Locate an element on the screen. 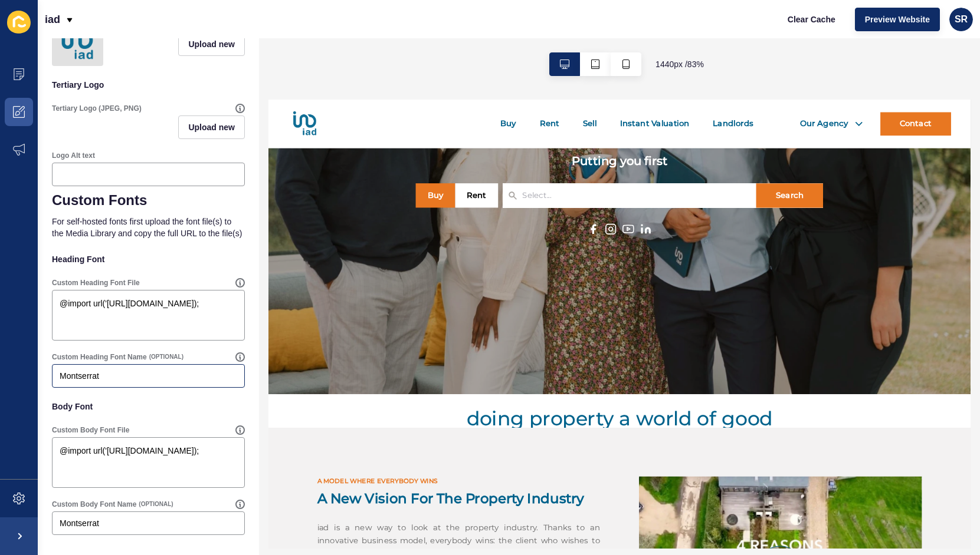 This screenshot has height=555, width=980. img: Company logo is located at coordinates (44, 29).